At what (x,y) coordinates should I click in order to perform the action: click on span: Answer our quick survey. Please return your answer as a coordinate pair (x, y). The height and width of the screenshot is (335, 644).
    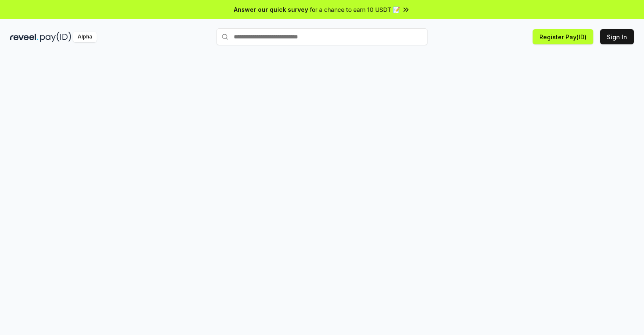
    Looking at the image, I should click on (271, 10).